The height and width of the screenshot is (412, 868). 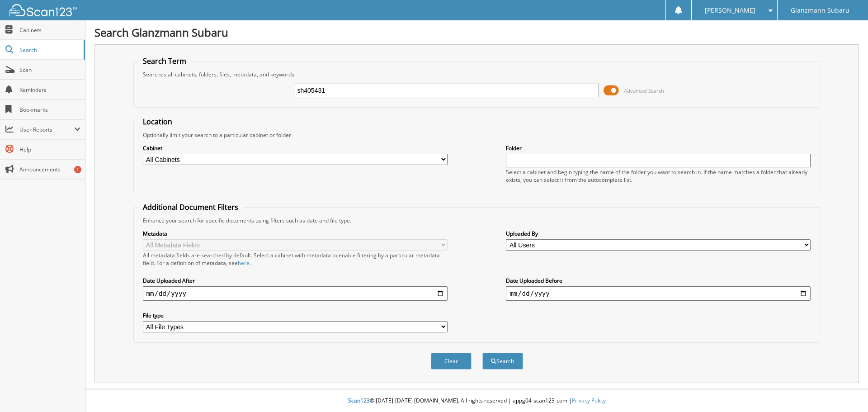 What do you see at coordinates (49, 90) in the screenshot?
I see `span: Reminders` at bounding box center [49, 90].